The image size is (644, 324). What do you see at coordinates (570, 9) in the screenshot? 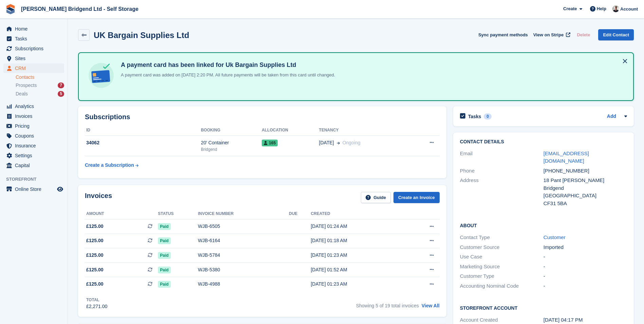
I see `span: Create` at bounding box center [570, 9].